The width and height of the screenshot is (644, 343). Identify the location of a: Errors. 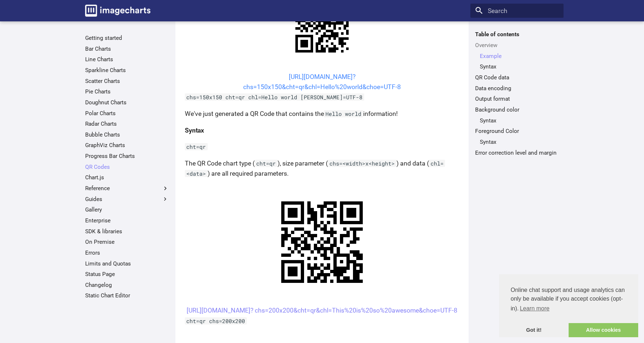
(127, 253).